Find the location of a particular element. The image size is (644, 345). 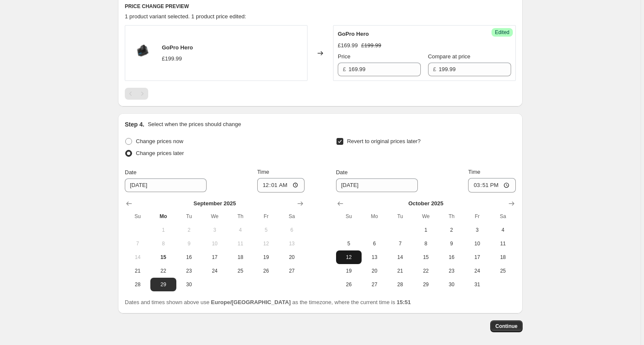

button: Tuesday October 21 2025 is located at coordinates (400, 271).